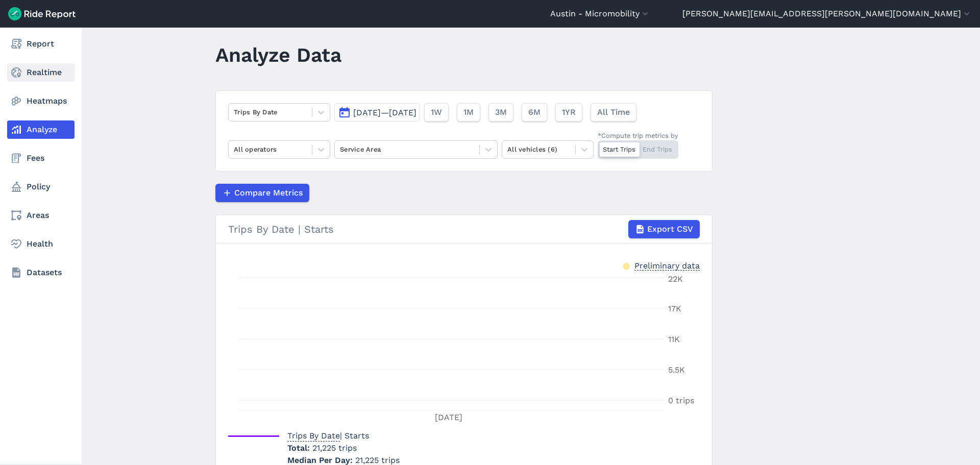  Describe the element at coordinates (613, 112) in the screenshot. I see `span: All Time` at that location.